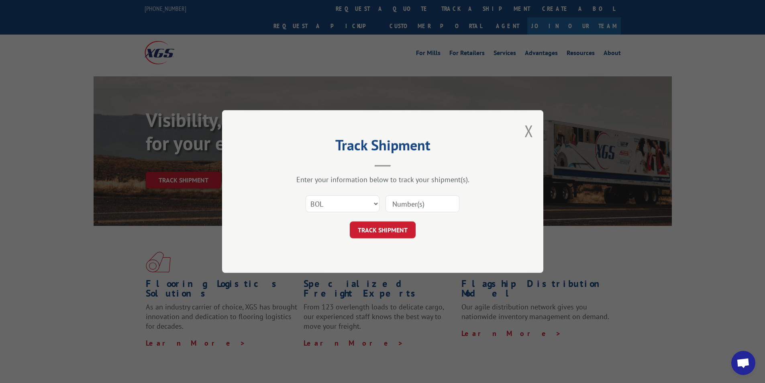 The height and width of the screenshot is (383, 765). What do you see at coordinates (383, 147) in the screenshot?
I see `h2: Track Shipment` at bounding box center [383, 147].